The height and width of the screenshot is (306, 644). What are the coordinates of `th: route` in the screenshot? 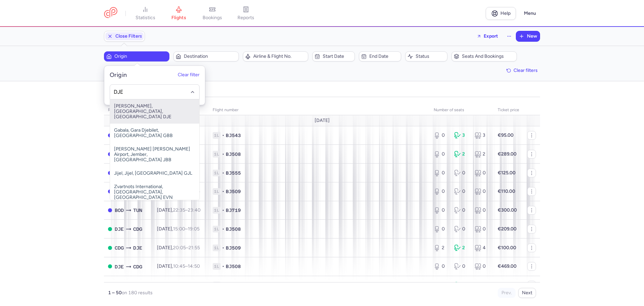 It's located at (129, 110).